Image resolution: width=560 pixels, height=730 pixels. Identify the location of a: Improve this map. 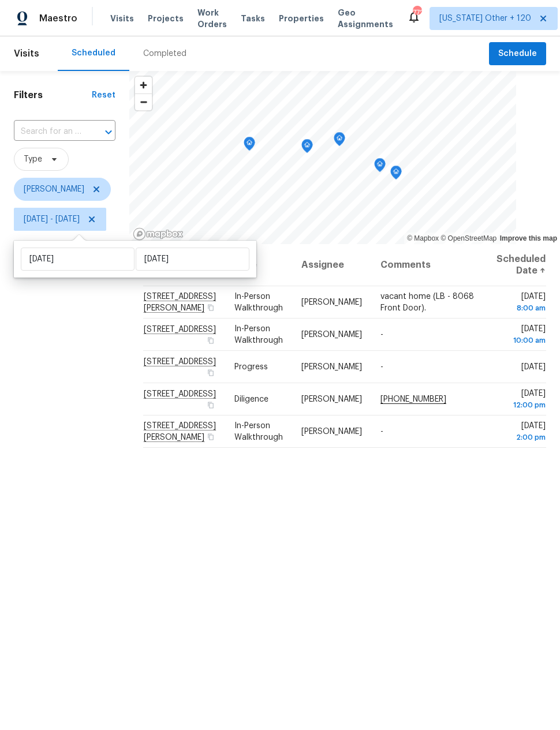
(528, 238).